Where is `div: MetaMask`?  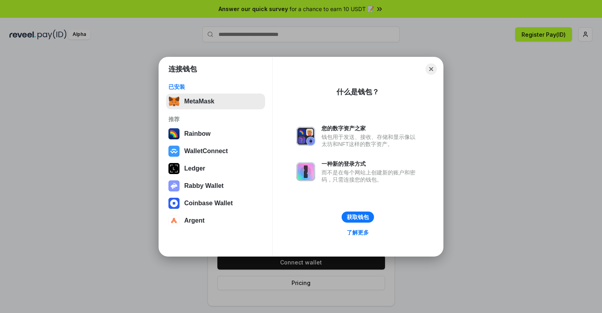 div: MetaMask is located at coordinates (199, 101).